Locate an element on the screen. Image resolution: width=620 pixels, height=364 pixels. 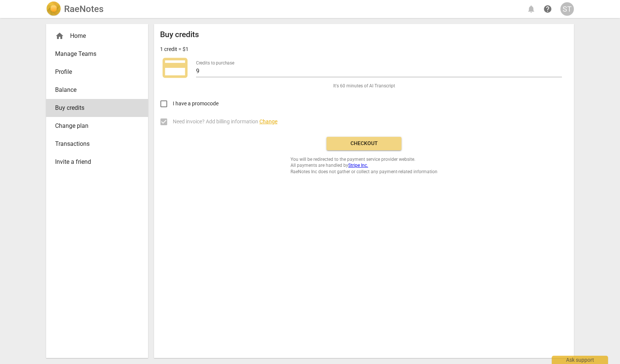
a: Balance is located at coordinates (97, 90).